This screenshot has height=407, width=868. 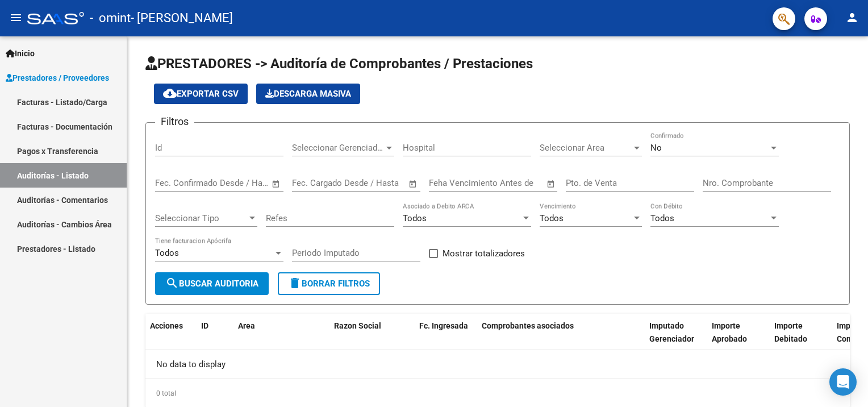 What do you see at coordinates (329, 284) in the screenshot?
I see `span: Borrar Filtros` at bounding box center [329, 284].